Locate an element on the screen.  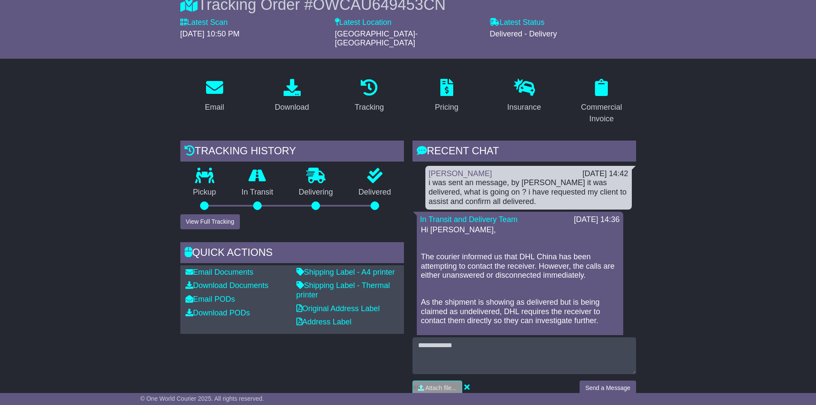
div: Tracking history is located at coordinates (292, 152).